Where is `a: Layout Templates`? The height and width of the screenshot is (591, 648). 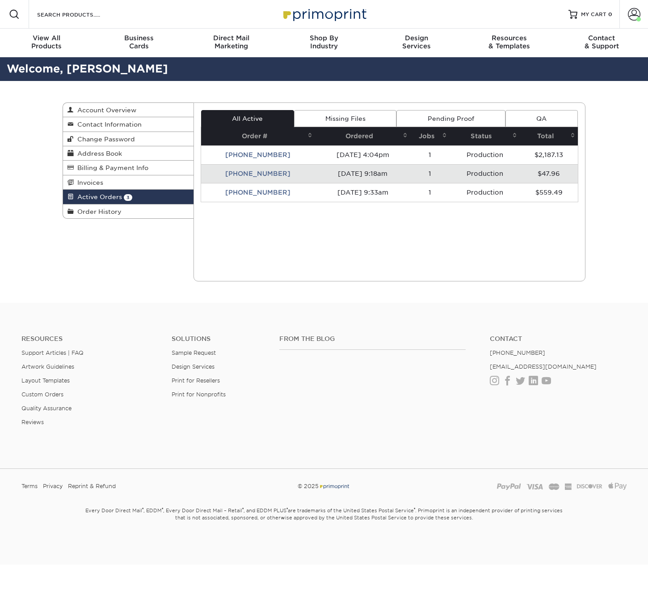 a: Layout Templates is located at coordinates (46, 380).